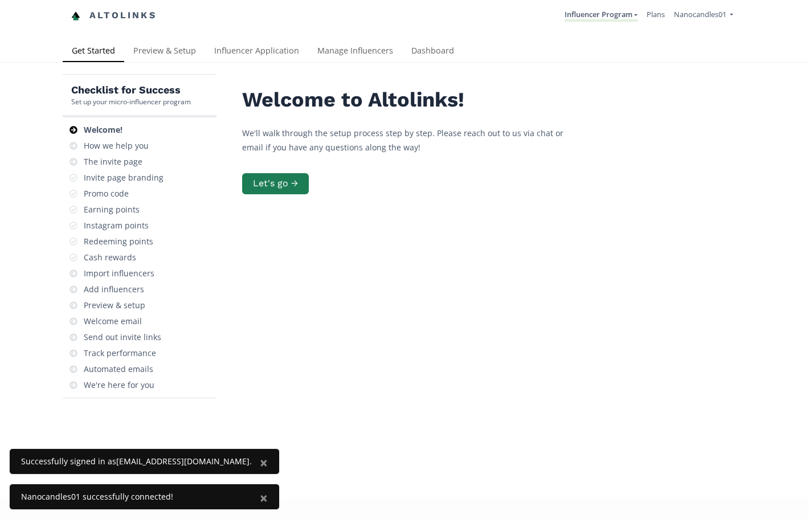 Image resolution: width=809 pixels, height=519 pixels. I want to click on div: Nanocandles01 successfully connected!, so click(136, 497).